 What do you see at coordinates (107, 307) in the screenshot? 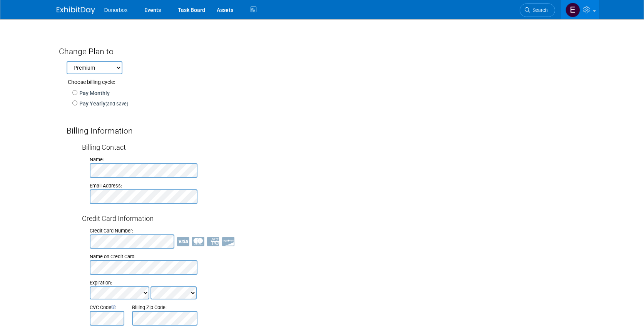
I see `div: CVC Code :` at bounding box center [107, 307].